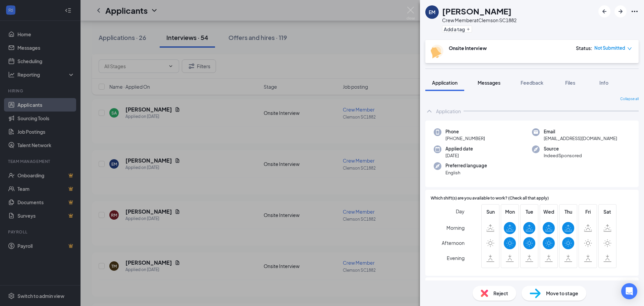 Image resolution: width=644 pixels, height=306 pixels. I want to click on span: Files, so click(570, 82).